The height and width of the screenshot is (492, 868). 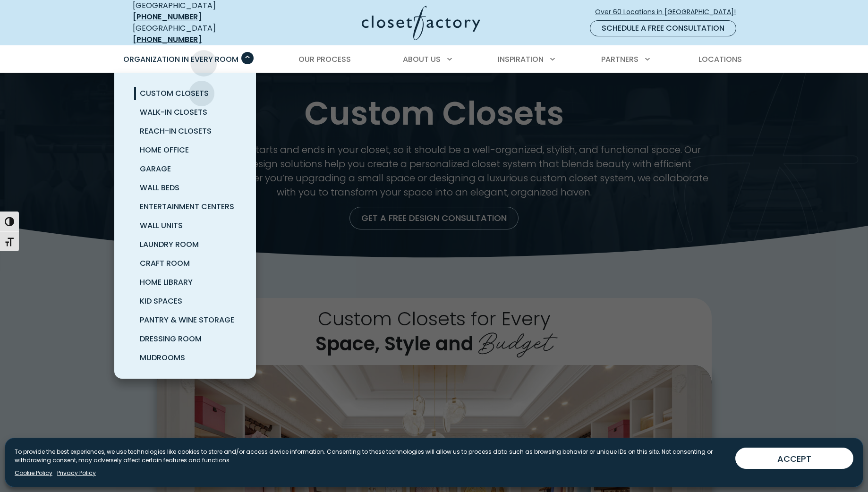 I want to click on span: Reach-In Closets, so click(x=176, y=130).